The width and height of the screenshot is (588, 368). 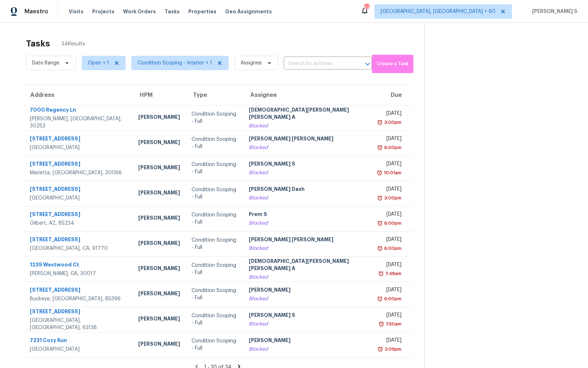 I want to click on th: Type, so click(x=214, y=95).